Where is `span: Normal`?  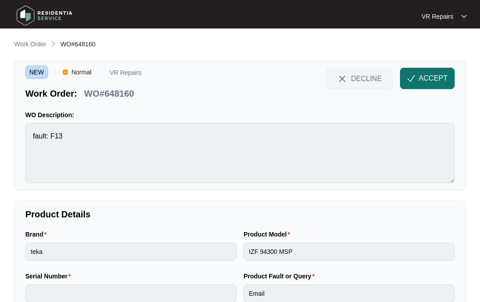 span: Normal is located at coordinates (81, 72).